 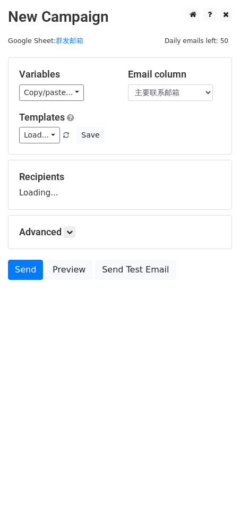 What do you see at coordinates (39, 135) in the screenshot?
I see `a: Load...` at bounding box center [39, 135].